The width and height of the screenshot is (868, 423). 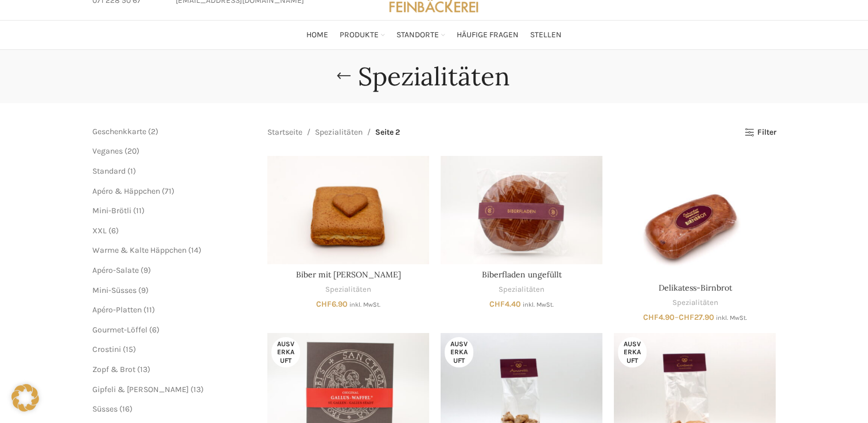 I want to click on a: Häufige Fragen, so click(x=488, y=35).